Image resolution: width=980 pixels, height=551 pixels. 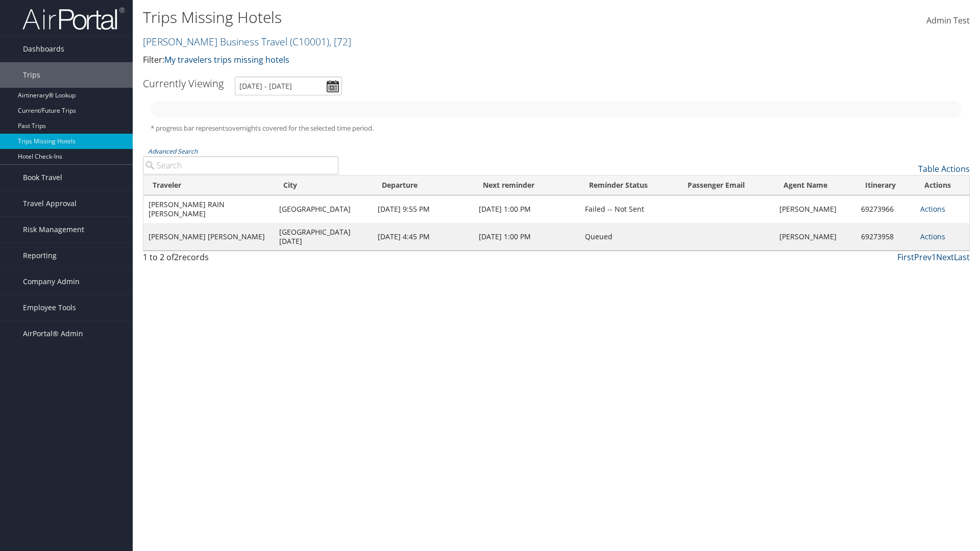 What do you see at coordinates (944, 169) in the screenshot?
I see `a: Table Actions` at bounding box center [944, 169].